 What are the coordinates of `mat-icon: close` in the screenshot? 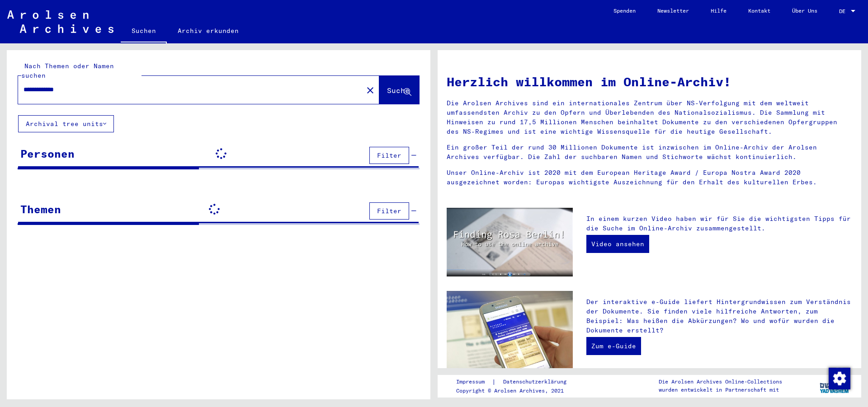 It's located at (370, 90).